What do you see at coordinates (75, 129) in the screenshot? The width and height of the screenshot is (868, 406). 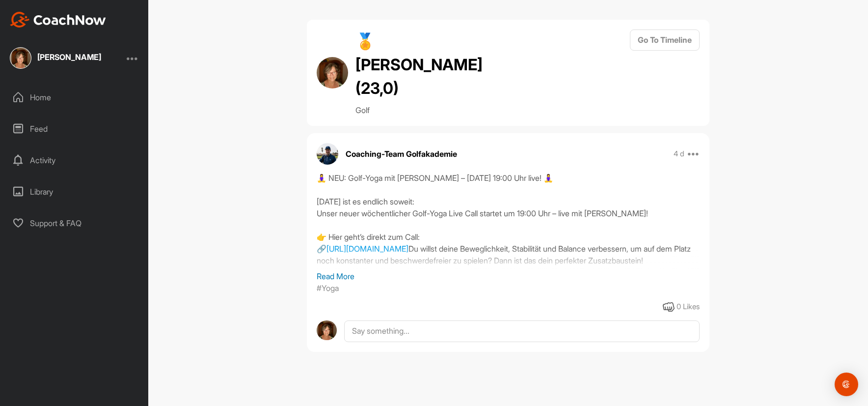 I see `div: Feed` at bounding box center [75, 129].